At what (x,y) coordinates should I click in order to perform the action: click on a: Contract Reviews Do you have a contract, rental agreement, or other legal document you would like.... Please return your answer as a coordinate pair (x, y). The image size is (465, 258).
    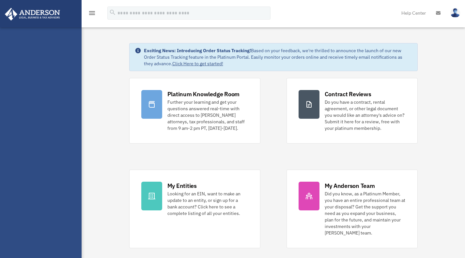
    Looking at the image, I should click on (352, 111).